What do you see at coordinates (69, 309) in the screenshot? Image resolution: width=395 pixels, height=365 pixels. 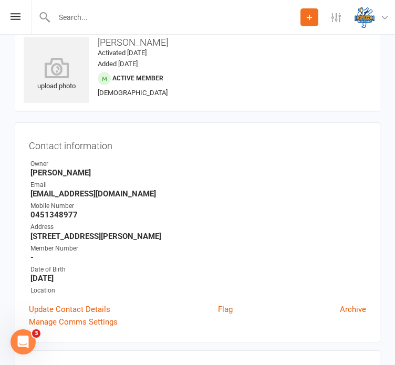 I see `a: Update Contact Details` at bounding box center [69, 309].